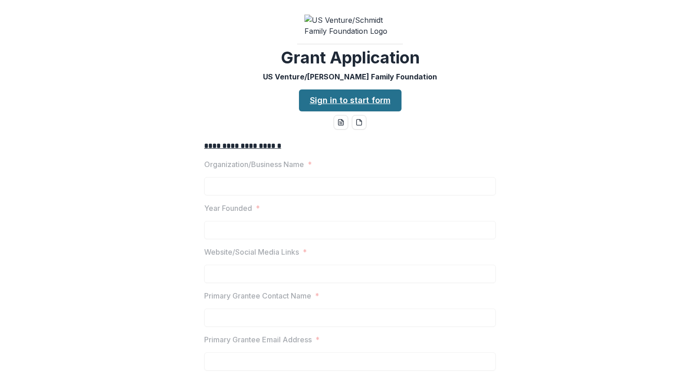 This screenshot has width=700, height=377. Describe the element at coordinates (228, 208) in the screenshot. I see `p: Year Founded` at that location.